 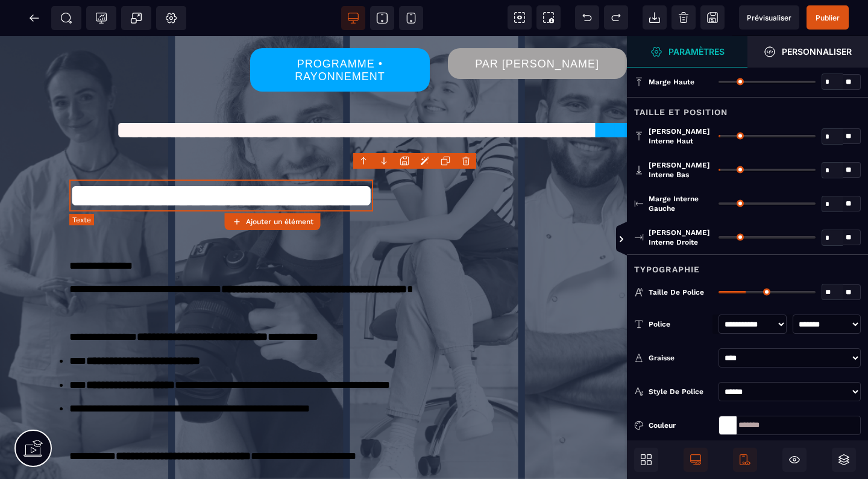 What do you see at coordinates (828, 18) in the screenshot?
I see `span: Enregistrer le contenu` at bounding box center [828, 18].